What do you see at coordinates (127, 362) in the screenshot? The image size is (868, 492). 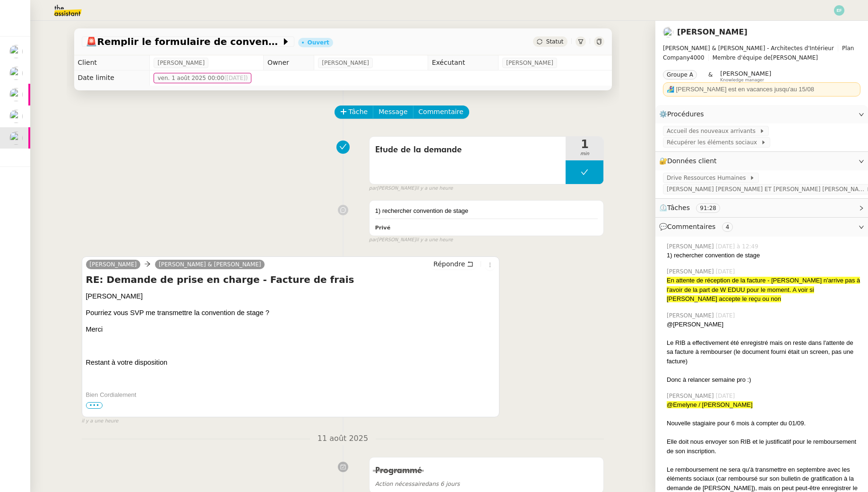 I see `span: Restant à votre disposition` at bounding box center [127, 362].